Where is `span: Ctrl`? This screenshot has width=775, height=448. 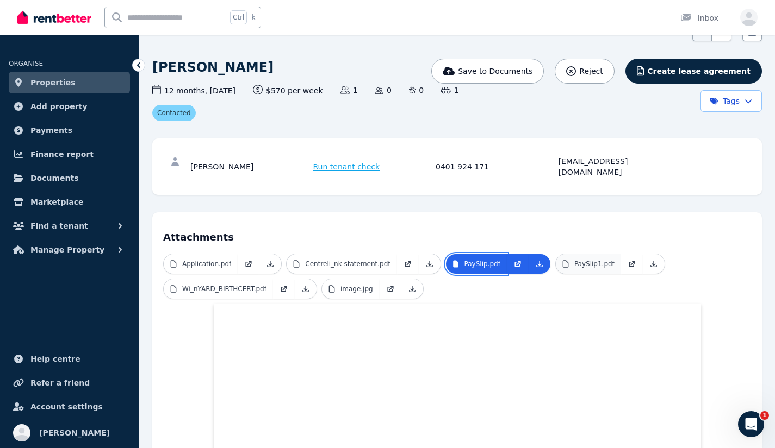
span: Ctrl is located at coordinates (238, 17).